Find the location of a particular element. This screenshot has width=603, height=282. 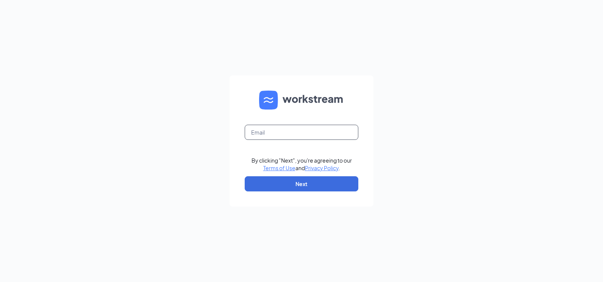

a: Privacy Policy is located at coordinates (322, 168).